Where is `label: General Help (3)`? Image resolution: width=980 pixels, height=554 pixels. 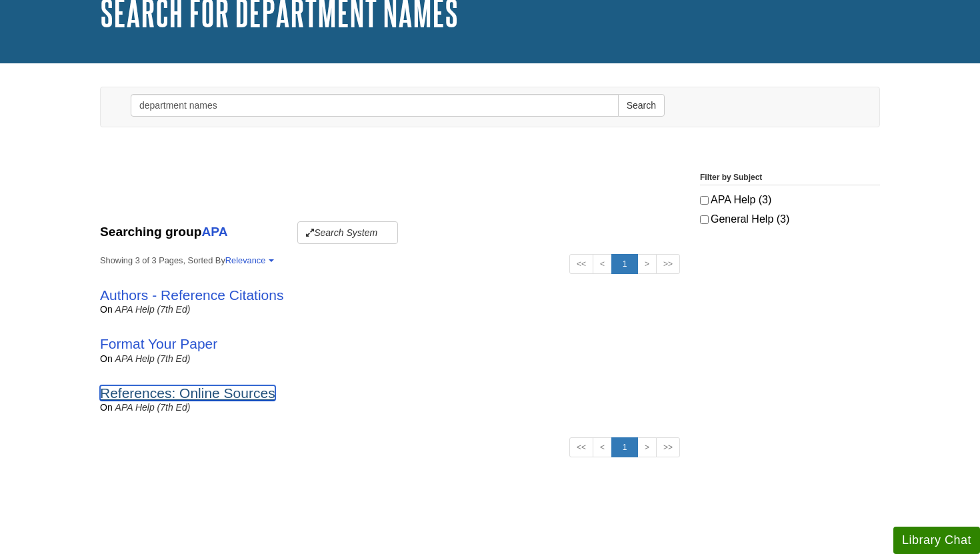
label: General Help (3) is located at coordinates (790, 219).